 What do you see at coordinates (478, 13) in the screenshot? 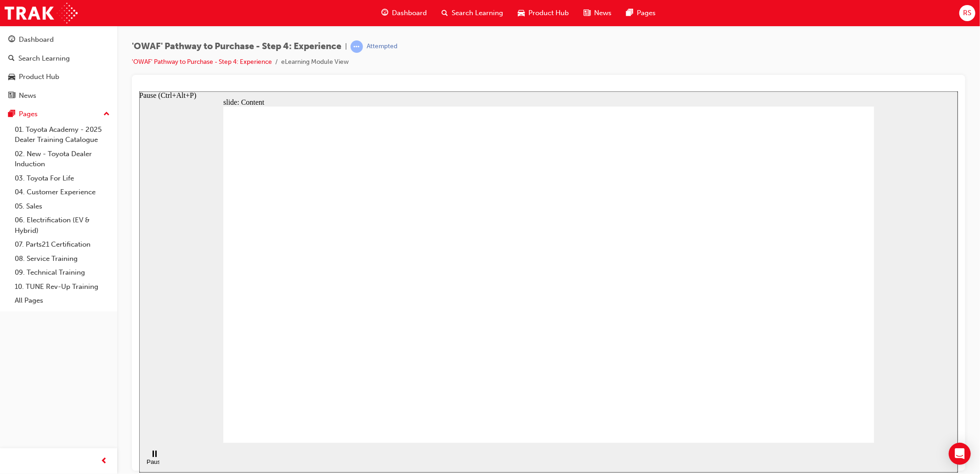
I see `span: Search Learning` at bounding box center [478, 13].